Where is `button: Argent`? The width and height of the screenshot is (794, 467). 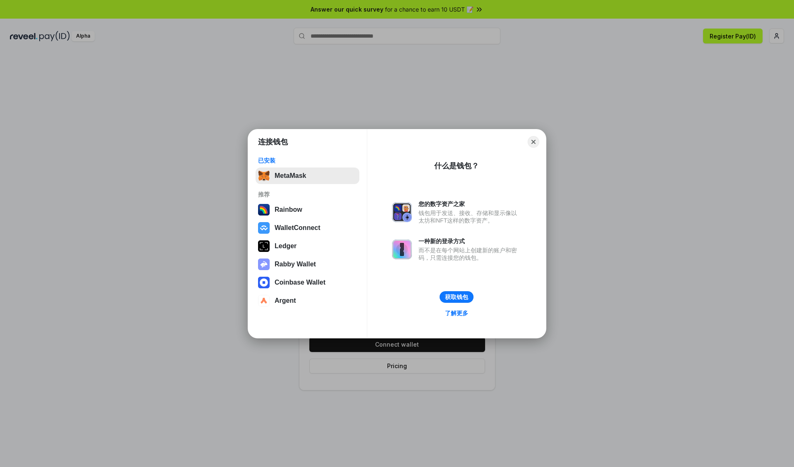
button: Argent is located at coordinates (307, 301).